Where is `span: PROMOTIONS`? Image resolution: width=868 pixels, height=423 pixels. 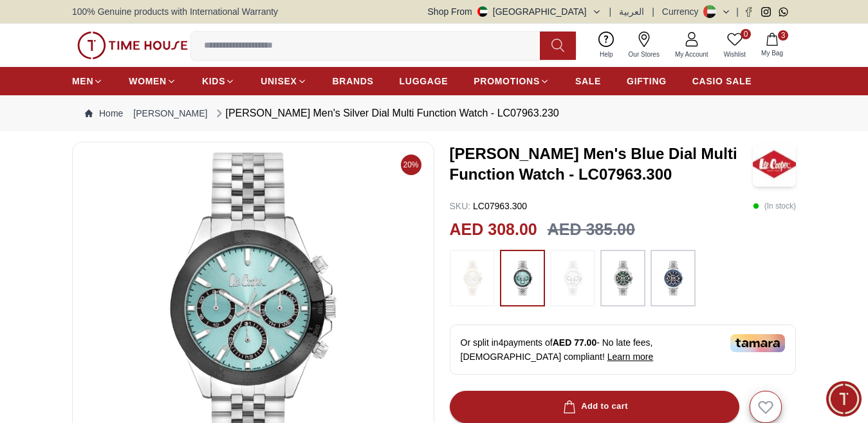 span: PROMOTIONS is located at coordinates (507, 81).